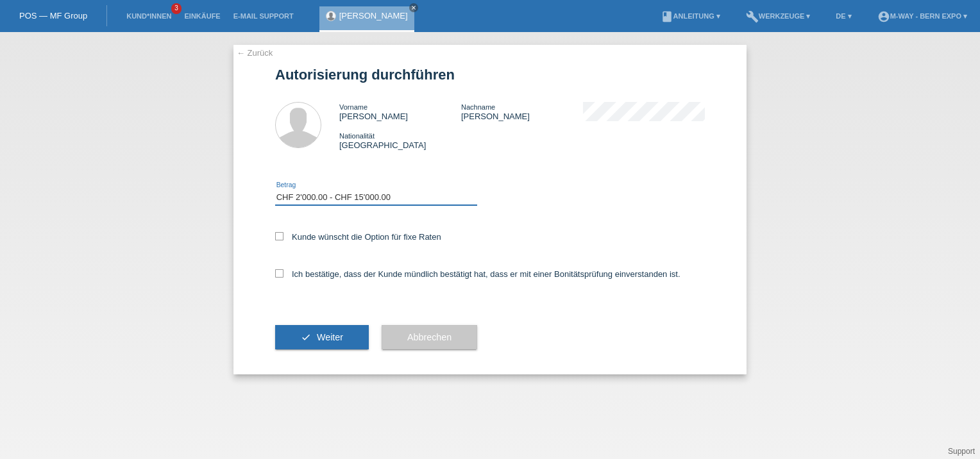 The image size is (980, 459). Describe the element at coordinates (264, 16) in the screenshot. I see `a: E-Mail Support` at that location.